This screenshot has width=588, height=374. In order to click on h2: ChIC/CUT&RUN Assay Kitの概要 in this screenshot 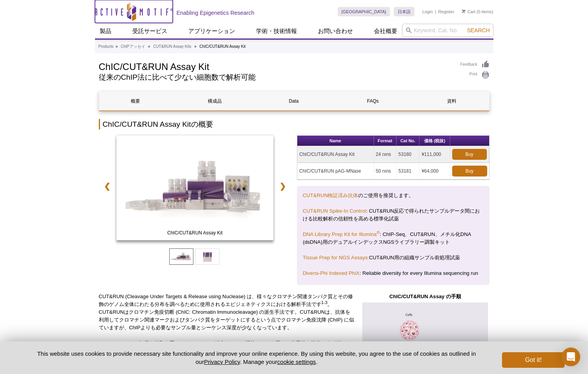, I will do `click(294, 124)`.